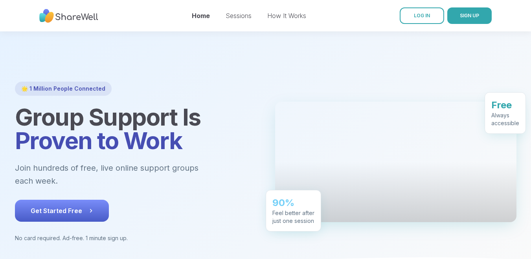  Describe the element at coordinates (62, 211) in the screenshot. I see `button: Get Started Free` at that location.